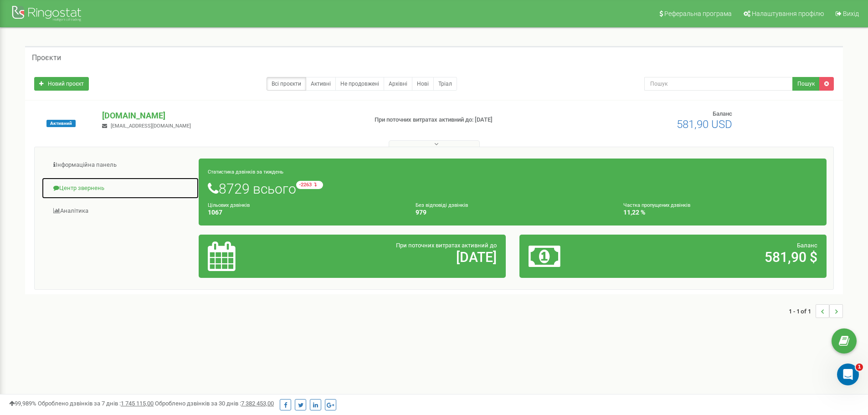 The height and width of the screenshot is (415, 868). Describe the element at coordinates (23, 403) in the screenshot. I see `span: 99,989%` at that location.